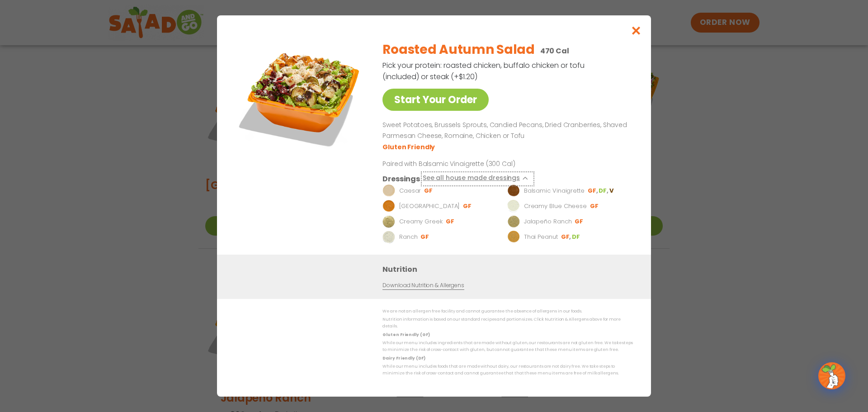  What do you see at coordinates (484, 71) in the screenshot?
I see `p: Pick your protein: roasted chicken, buffalo chicken or tofu (included) or steak (+$1.20)` at bounding box center [484, 71].